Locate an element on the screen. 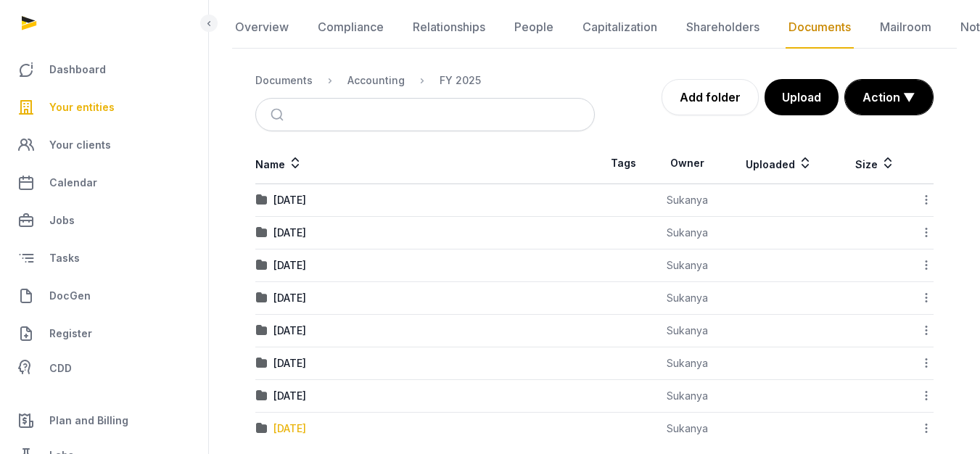 The height and width of the screenshot is (454, 980). nav: Tabs is located at coordinates (594, 27).